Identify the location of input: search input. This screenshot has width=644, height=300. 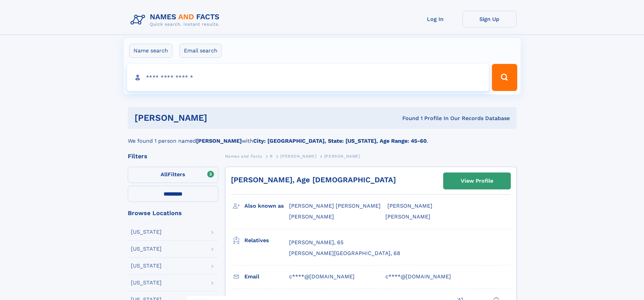
(308, 78).